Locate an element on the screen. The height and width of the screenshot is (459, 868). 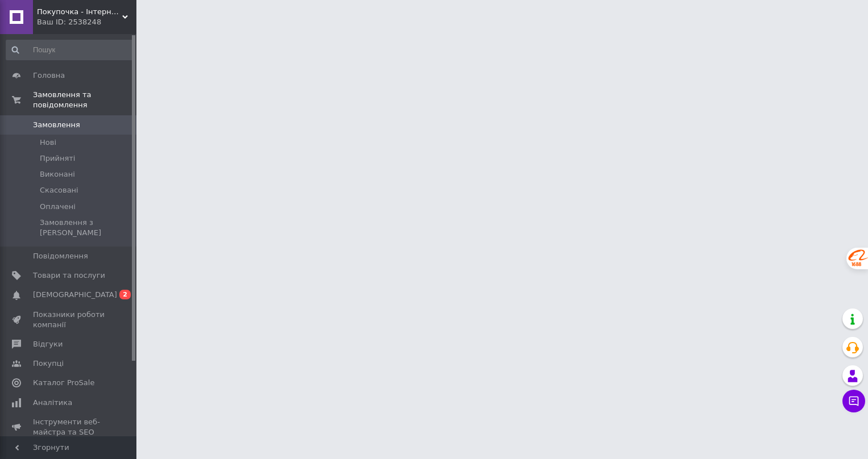
span: Інструменти веб-майстра та SEO is located at coordinates (69, 427).